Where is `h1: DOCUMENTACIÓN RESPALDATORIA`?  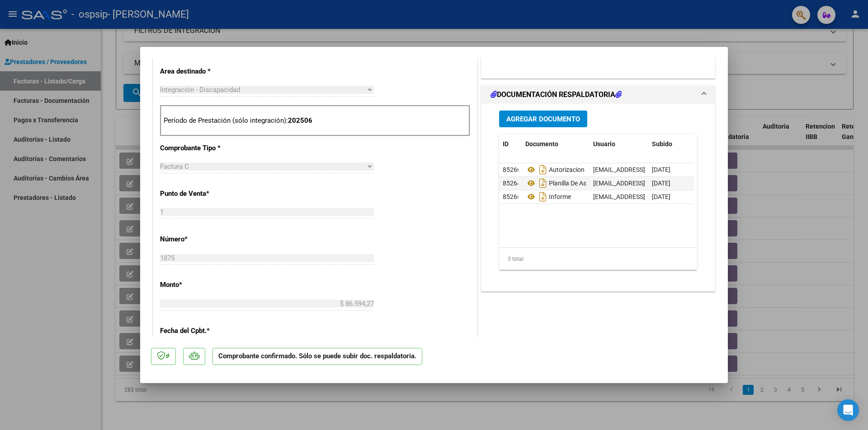
h1: DOCUMENTACIÓN RESPALDATORIA is located at coordinates (556, 95).